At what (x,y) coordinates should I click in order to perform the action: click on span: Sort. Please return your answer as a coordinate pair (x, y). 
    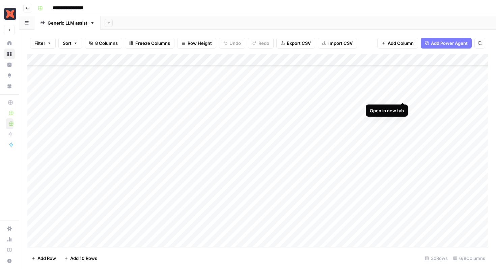
    Looking at the image, I should click on (67, 43).